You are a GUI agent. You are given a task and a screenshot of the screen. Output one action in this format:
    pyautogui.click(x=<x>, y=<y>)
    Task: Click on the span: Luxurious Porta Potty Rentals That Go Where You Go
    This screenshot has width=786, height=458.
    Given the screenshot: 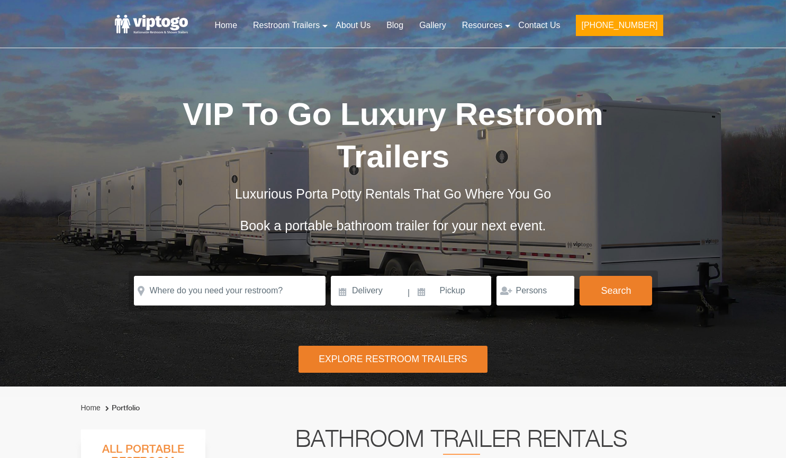 What is the action you would take?
    pyautogui.click(x=393, y=194)
    